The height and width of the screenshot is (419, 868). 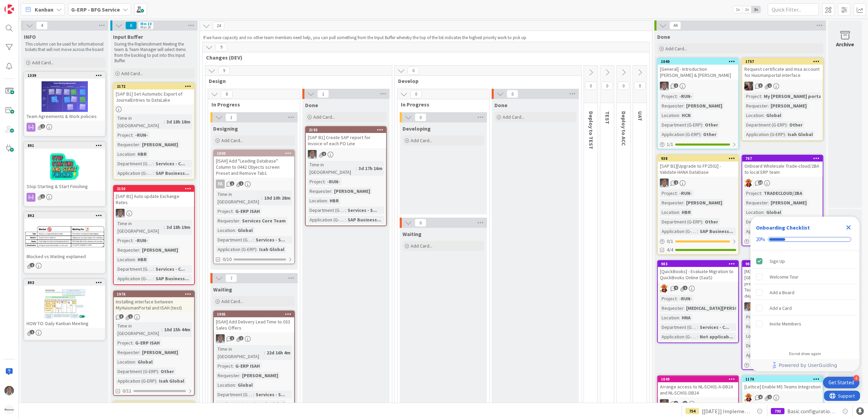 What do you see at coordinates (224, 71) in the screenshot?
I see `span: 9` at bounding box center [224, 71].